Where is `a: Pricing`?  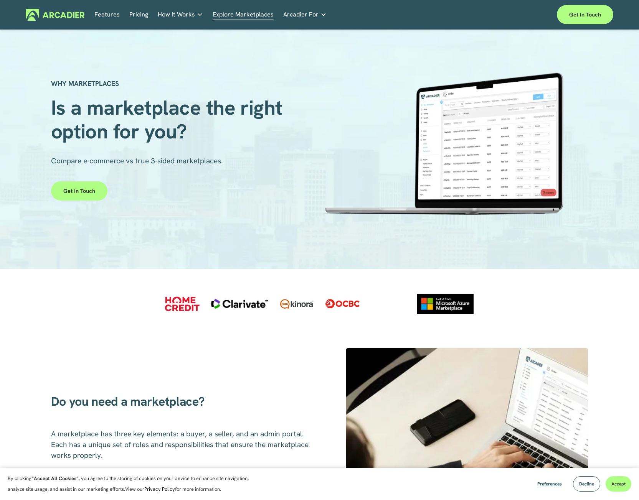
a: Pricing is located at coordinates (138, 15).